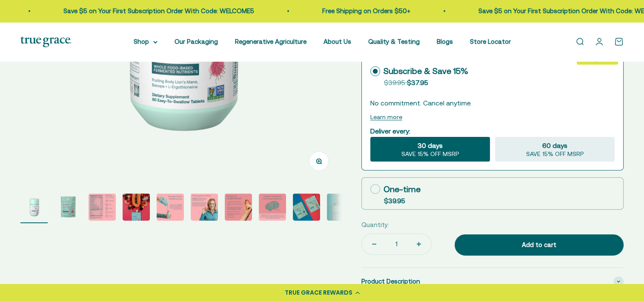  Describe the element at coordinates (272, 208) in the screenshot. I see `button: Go to item 8` at that location.